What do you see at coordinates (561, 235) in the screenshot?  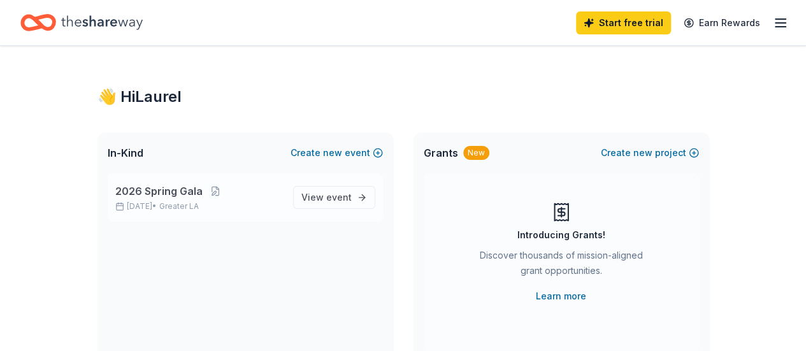 I see `div: Introducing Grants!` at bounding box center [561, 235].